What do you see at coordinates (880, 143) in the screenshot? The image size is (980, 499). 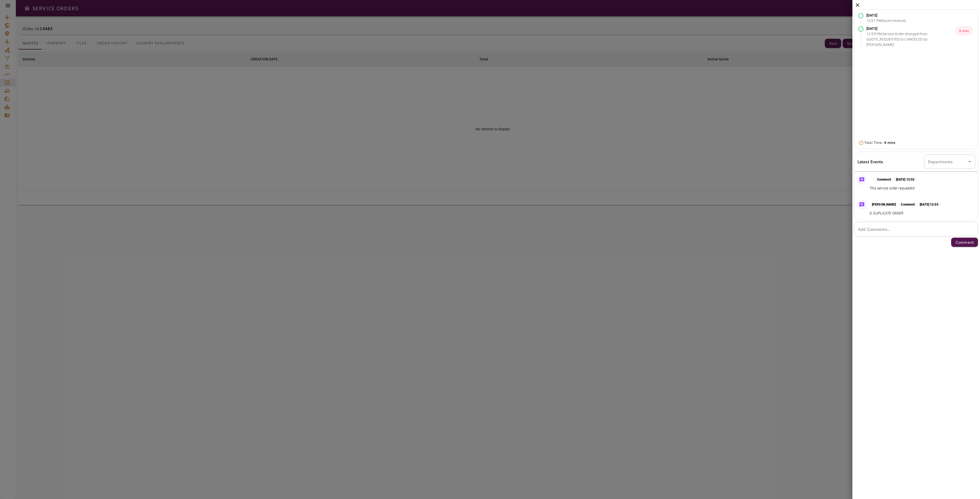 I see `p: Total Time:` at bounding box center [880, 143].